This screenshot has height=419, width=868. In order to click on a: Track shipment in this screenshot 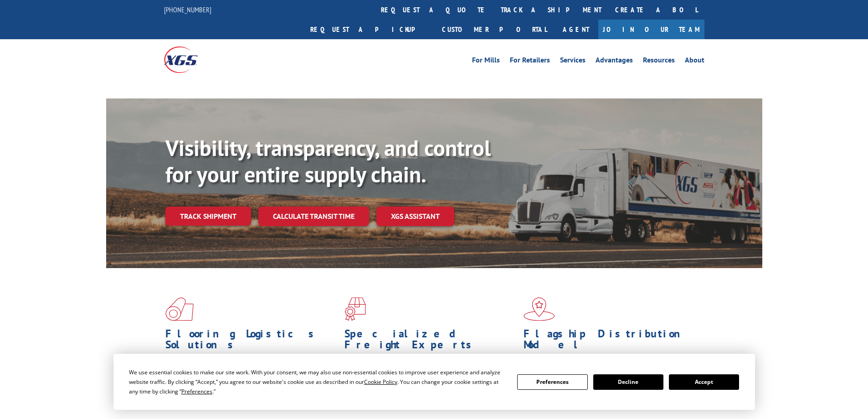, I will do `click(208, 216)`.